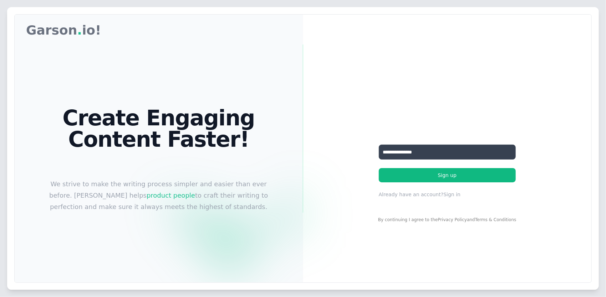 The image size is (606, 297). What do you see at coordinates (452, 195) in the screenshot?
I see `button: Sign in` at bounding box center [452, 195].